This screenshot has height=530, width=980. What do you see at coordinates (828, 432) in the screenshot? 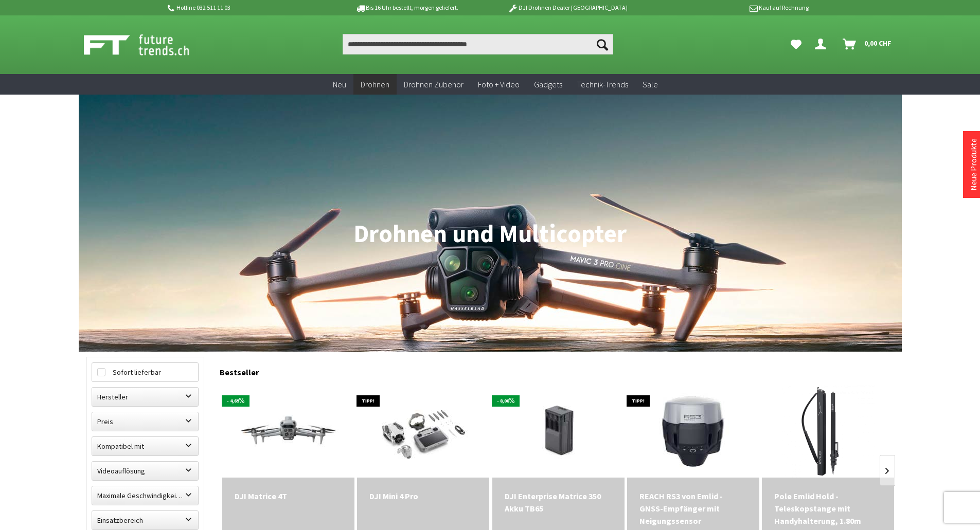
I see `img: Pole Emlid Hold - Teleskopstange mit Handyhalterung, 1.80m` at bounding box center [828, 432].